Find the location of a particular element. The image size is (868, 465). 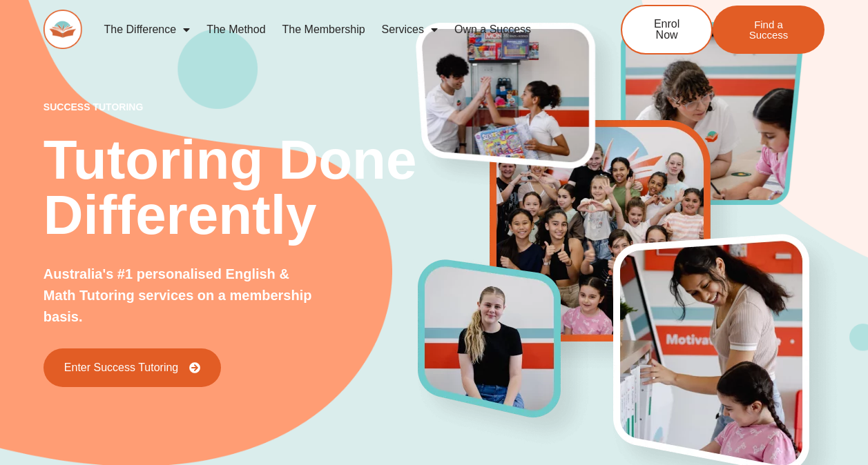

a: Enrol Now is located at coordinates (667, 30).